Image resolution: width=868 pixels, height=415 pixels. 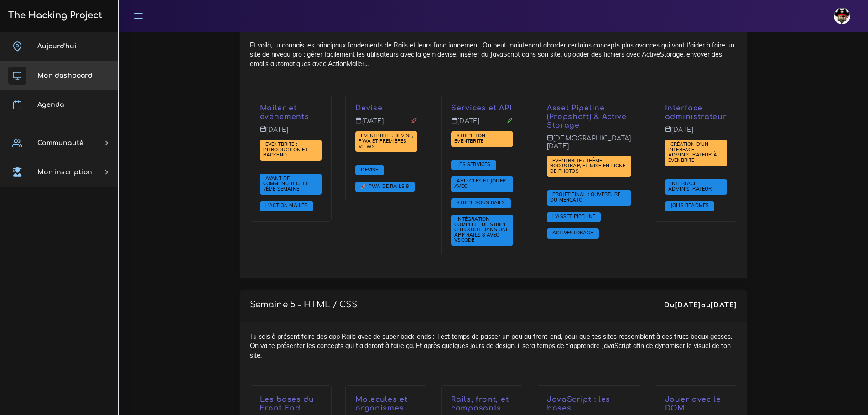 I want to click on span: Stripe sous Rails, so click(x=480, y=203).